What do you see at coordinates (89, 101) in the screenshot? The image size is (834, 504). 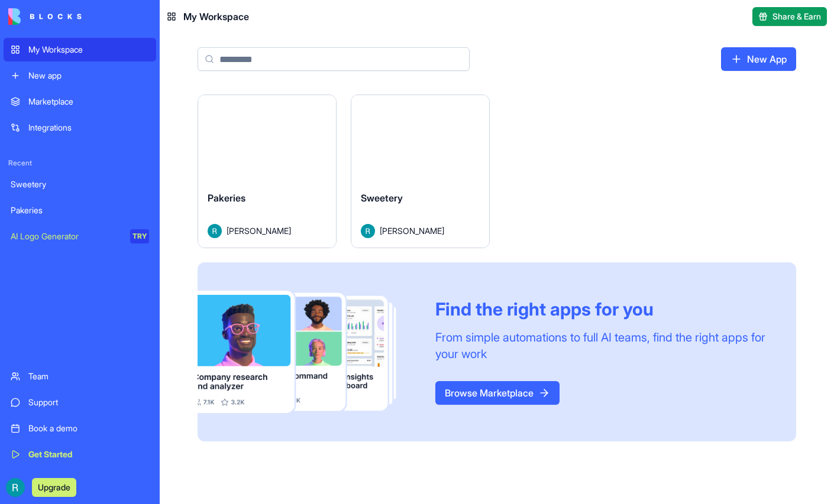 I see `div: Marketplace` at bounding box center [89, 101].